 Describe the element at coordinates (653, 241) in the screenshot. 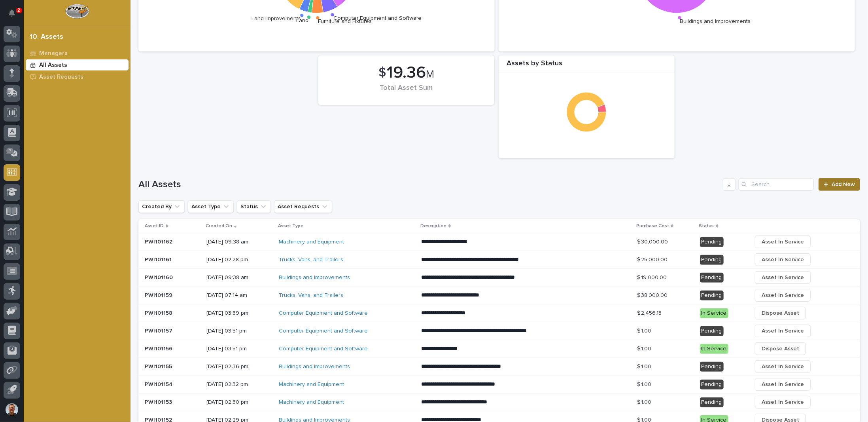

I see `p: $ 30,000.00` at that location.